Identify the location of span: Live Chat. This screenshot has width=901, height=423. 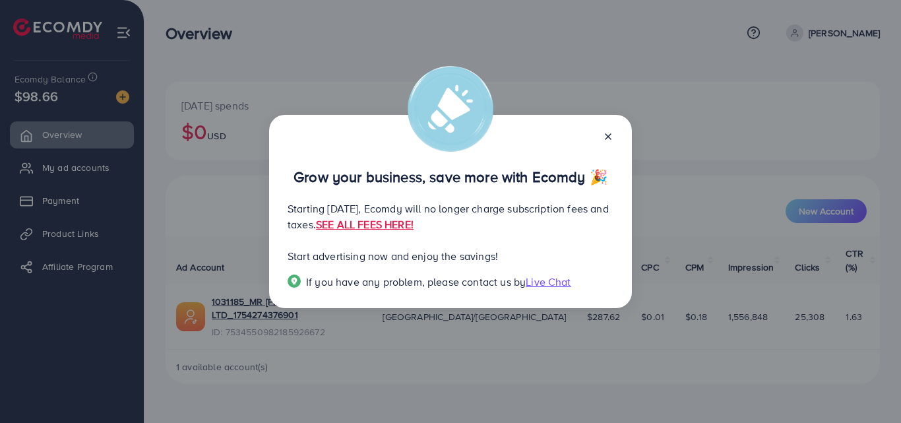
(548, 282).